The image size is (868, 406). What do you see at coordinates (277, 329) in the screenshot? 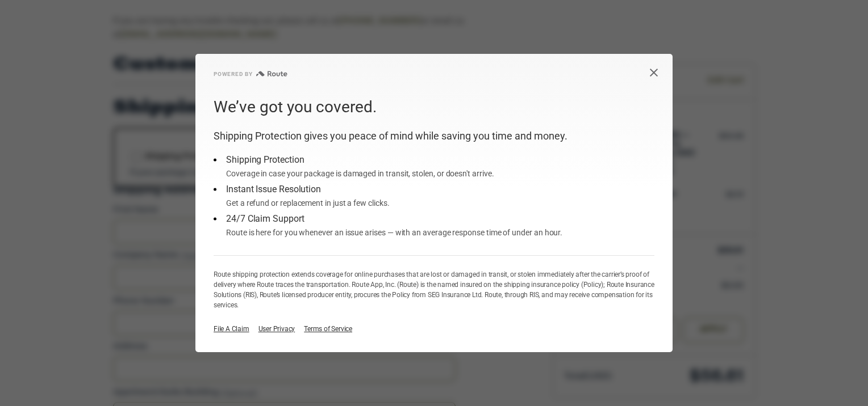
I see `a: User Privacy` at bounding box center [277, 329].